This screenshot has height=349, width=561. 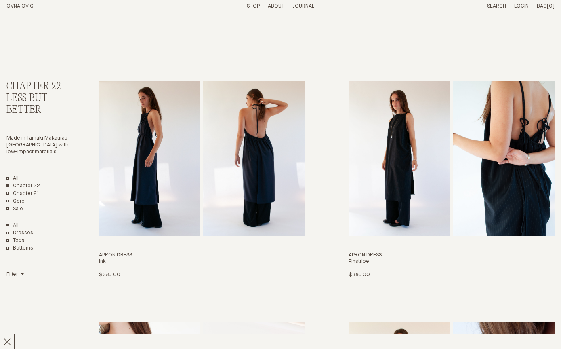 I want to click on a: Chapter 22, so click(x=23, y=186).